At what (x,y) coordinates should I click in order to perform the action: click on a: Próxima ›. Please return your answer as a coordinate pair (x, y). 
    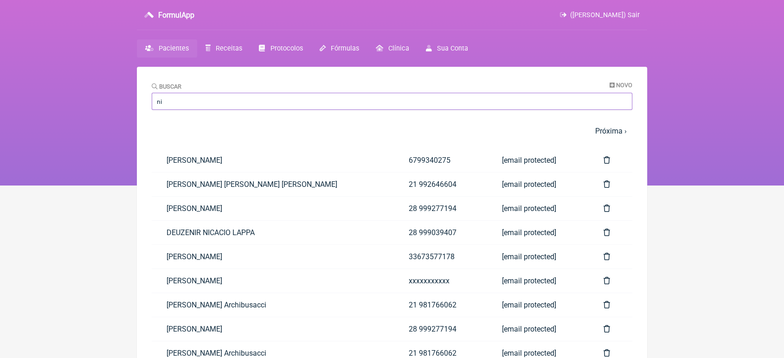
    Looking at the image, I should click on (611, 131).